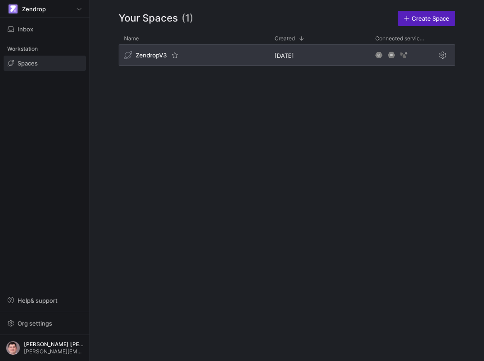 This screenshot has height=361, width=484. Describe the element at coordinates (430, 18) in the screenshot. I see `span: Create Space` at that location.